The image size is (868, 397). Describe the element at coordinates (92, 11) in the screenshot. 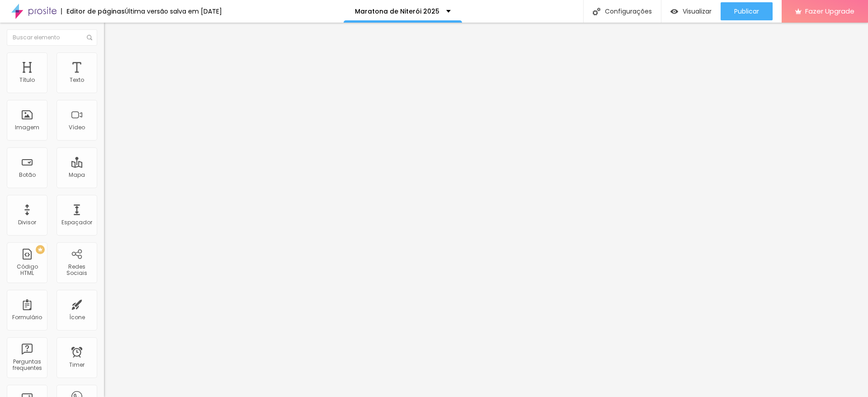

I see `div: Editor de páginas` at that location.